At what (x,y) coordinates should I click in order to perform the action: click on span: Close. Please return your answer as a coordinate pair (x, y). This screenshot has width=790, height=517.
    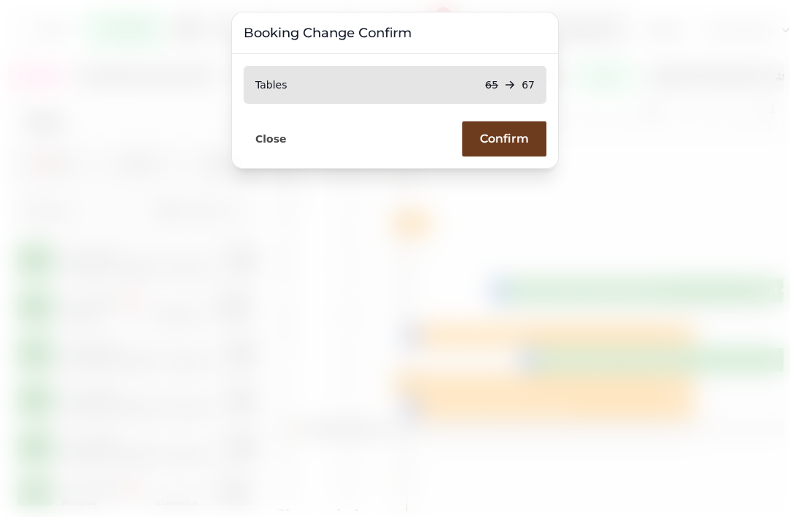
    Looking at the image, I should click on (271, 139).